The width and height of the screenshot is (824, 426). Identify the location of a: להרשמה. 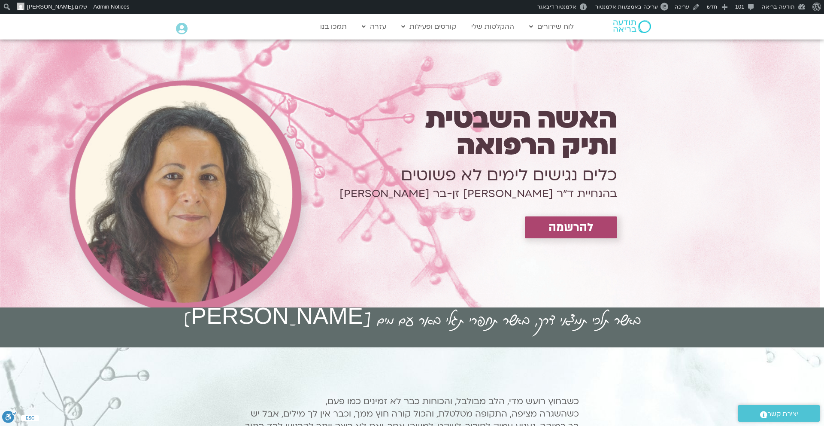
(571, 227).